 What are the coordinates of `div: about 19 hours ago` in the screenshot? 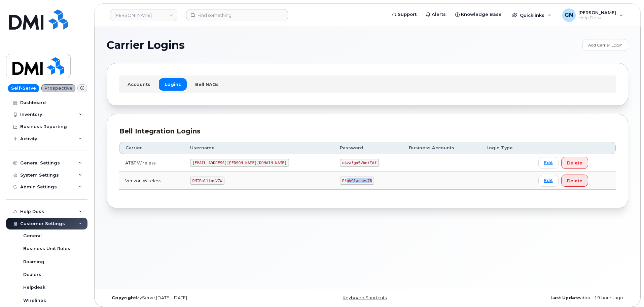 It's located at (541, 297).